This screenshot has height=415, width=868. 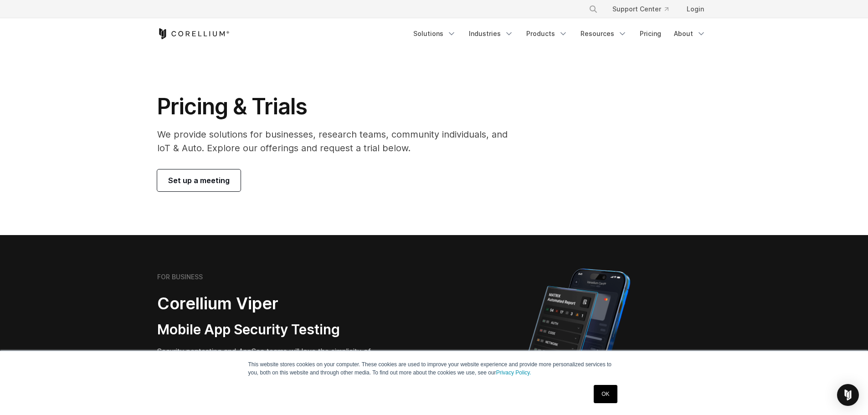 What do you see at coordinates (274, 330) in the screenshot?
I see `h3: Mobile App Security Testing` at bounding box center [274, 330].